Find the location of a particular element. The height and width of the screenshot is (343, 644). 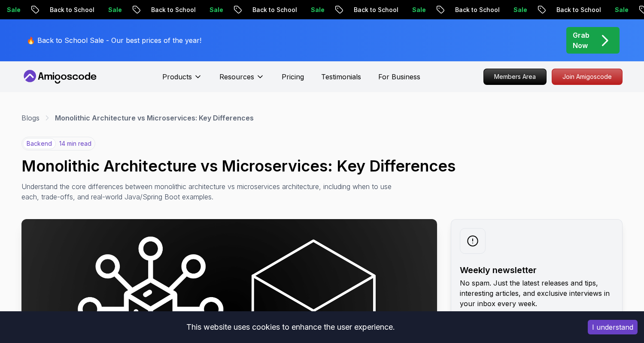

p: 🔥 Back to School Sale - Our best prices of the year! is located at coordinates (114, 41).